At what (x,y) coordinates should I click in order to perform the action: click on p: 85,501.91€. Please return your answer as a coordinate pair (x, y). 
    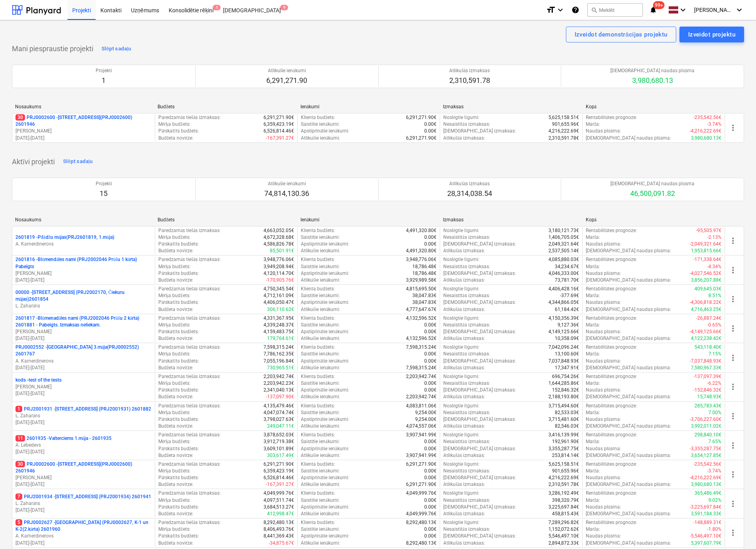
    Looking at the image, I should click on (282, 250).